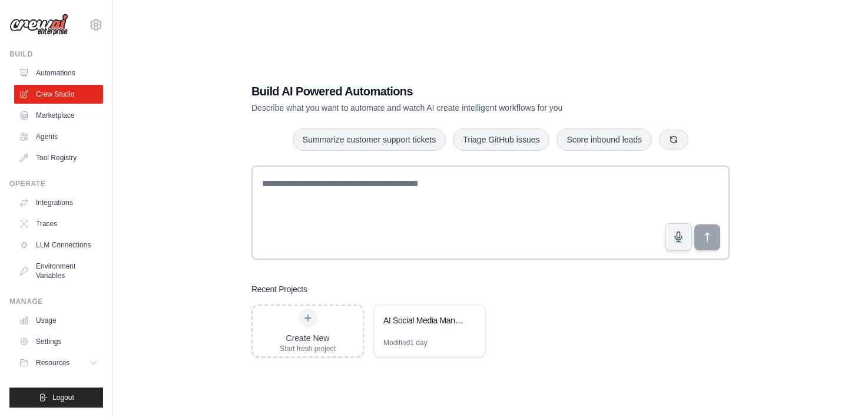 Image resolution: width=868 pixels, height=417 pixels. I want to click on button: Click to speak your automation idea, so click(679, 237).